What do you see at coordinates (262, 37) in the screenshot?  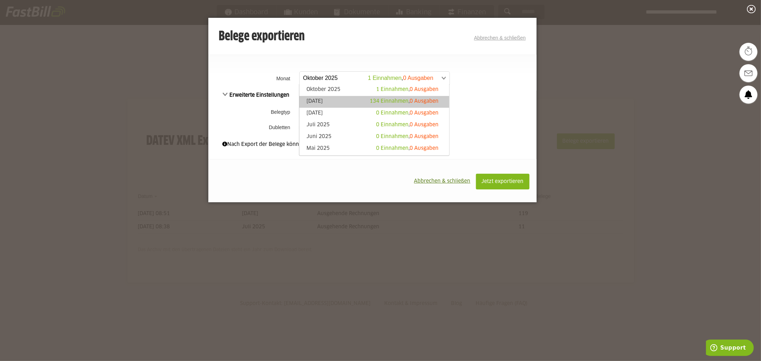 I see `h3: Belege exportieren` at bounding box center [262, 37].